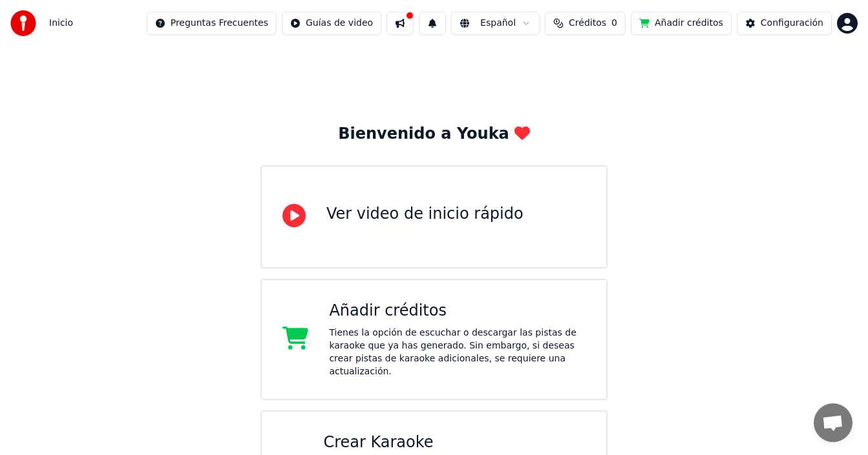 This screenshot has height=455, width=868. I want to click on button: Añadir créditos, so click(681, 23).